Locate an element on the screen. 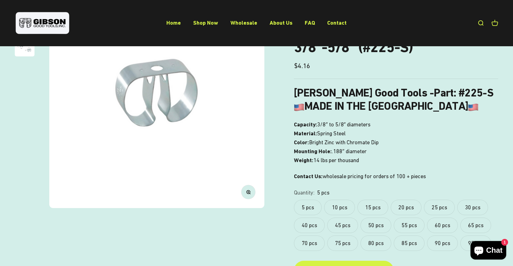  sale-price: $4.16 is located at coordinates (302, 66).